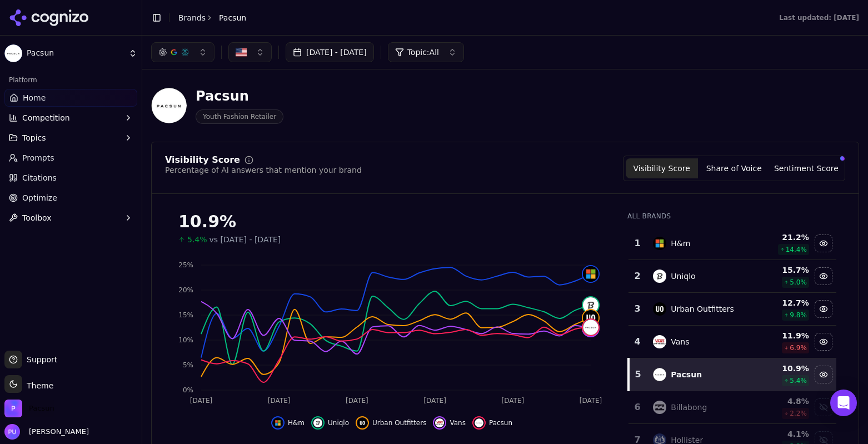  Describe the element at coordinates (783, 303) in the screenshot. I see `div: 12.7 %` at that location.